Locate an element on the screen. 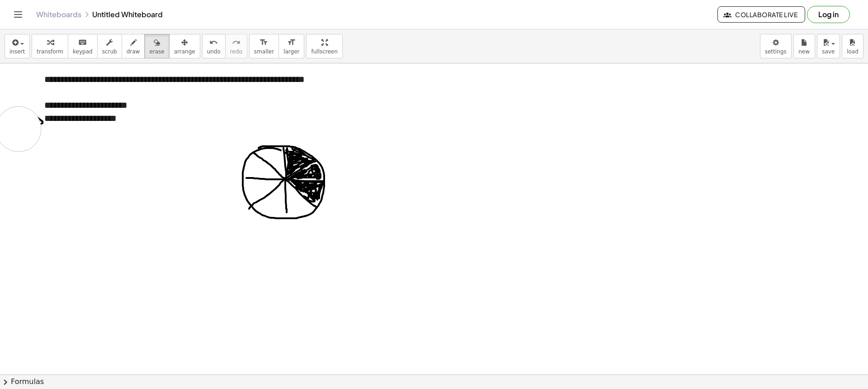 The image size is (868, 389). span: larger is located at coordinates (291, 52).